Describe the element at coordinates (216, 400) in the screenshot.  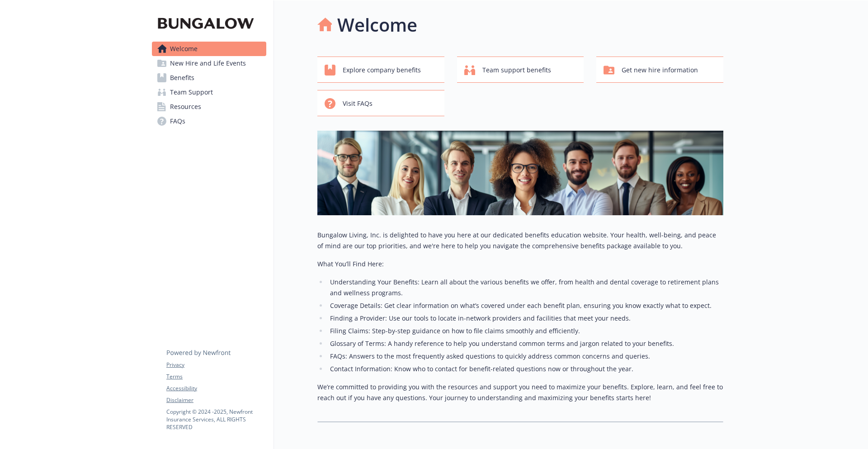
I see `a: Disclaimer` at that location.